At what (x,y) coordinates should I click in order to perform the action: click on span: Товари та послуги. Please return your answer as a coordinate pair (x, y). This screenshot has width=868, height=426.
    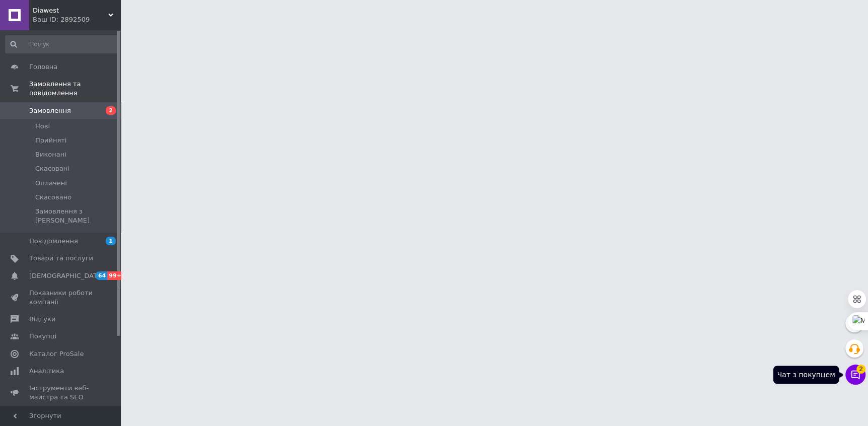
    Looking at the image, I should click on (61, 258).